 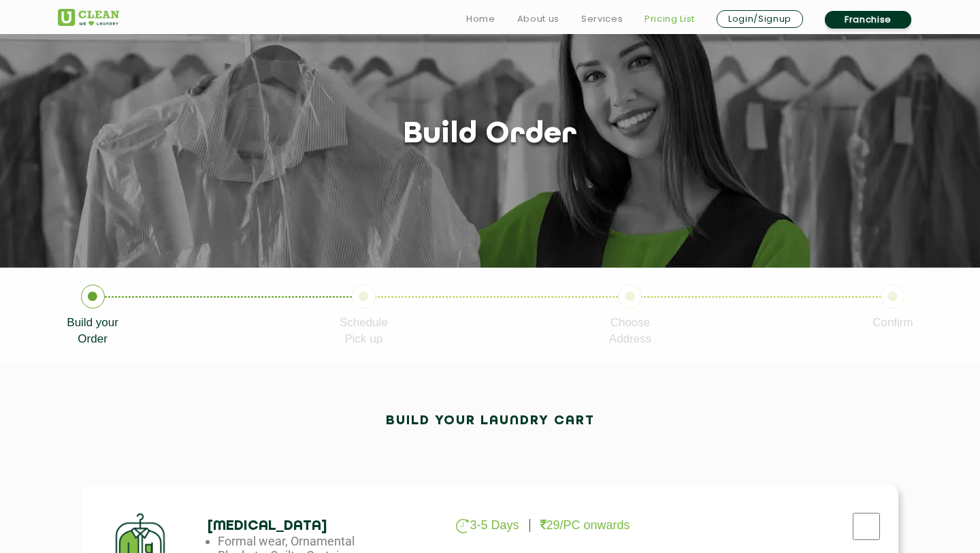 What do you see at coordinates (630, 331) in the screenshot?
I see `p: Choose Address` at bounding box center [630, 331].